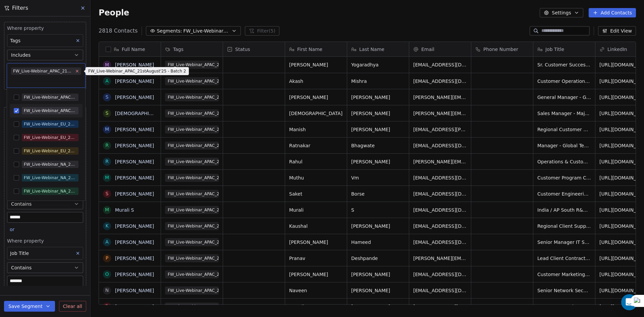 The width and height of the screenshot is (644, 317). I want to click on div: FW_Live-Webinar_EU_27thAugust'25, so click(50, 124).